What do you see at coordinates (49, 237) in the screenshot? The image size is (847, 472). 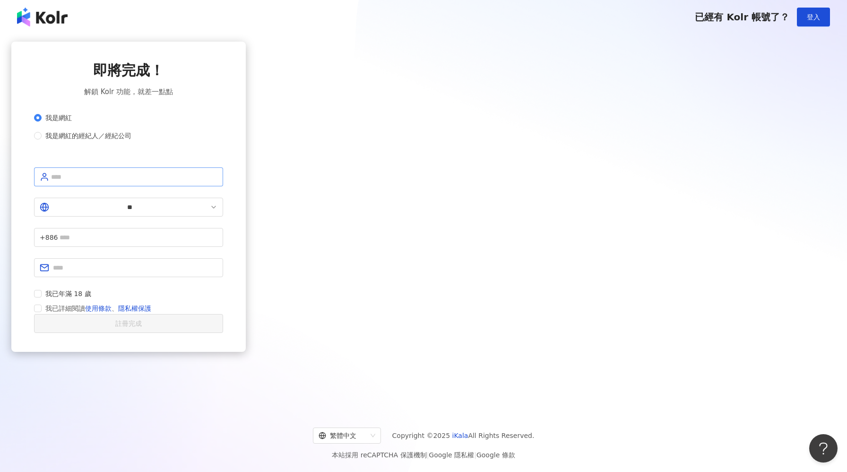 I see `span: +886` at bounding box center [49, 237].